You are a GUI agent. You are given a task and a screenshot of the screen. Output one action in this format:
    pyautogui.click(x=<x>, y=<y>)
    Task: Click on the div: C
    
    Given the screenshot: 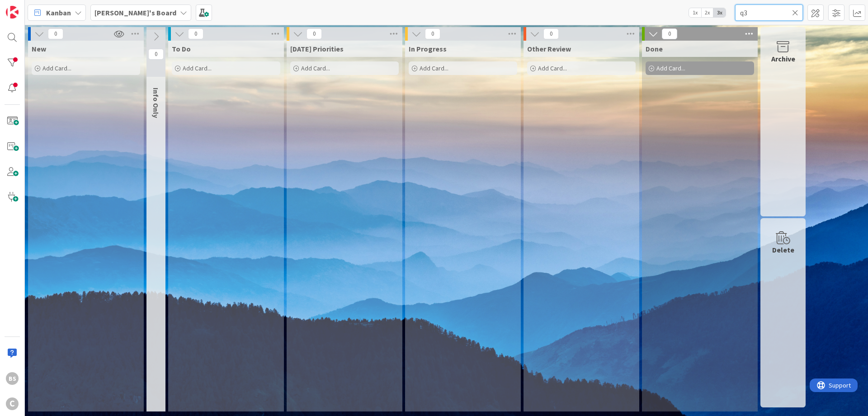 What is the action you would take?
    pyautogui.click(x=12, y=404)
    